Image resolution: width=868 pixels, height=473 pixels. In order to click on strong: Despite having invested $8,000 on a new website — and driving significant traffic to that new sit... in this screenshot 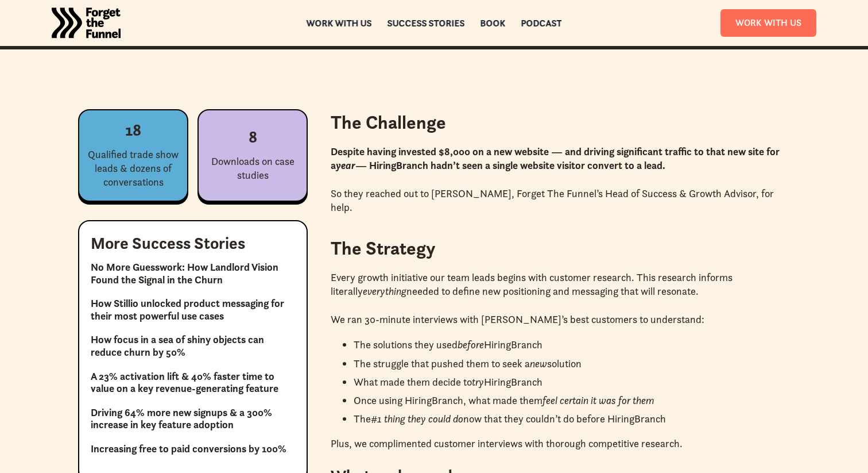, I will do `click(555, 158)`.